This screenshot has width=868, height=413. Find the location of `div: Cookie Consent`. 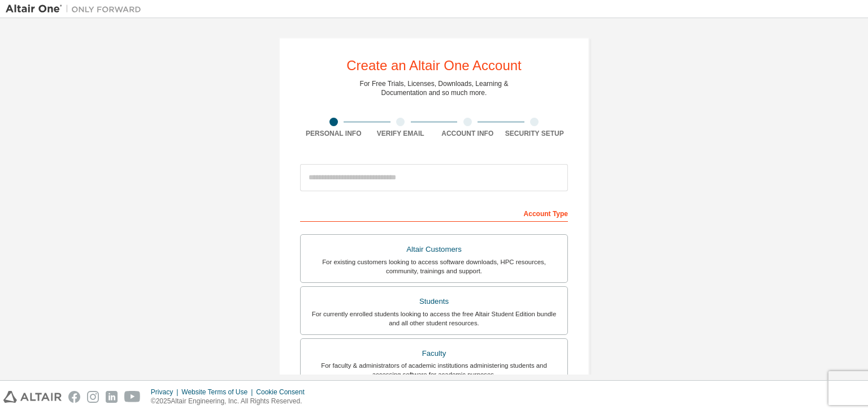

div: Cookie Consent is located at coordinates (283, 392).